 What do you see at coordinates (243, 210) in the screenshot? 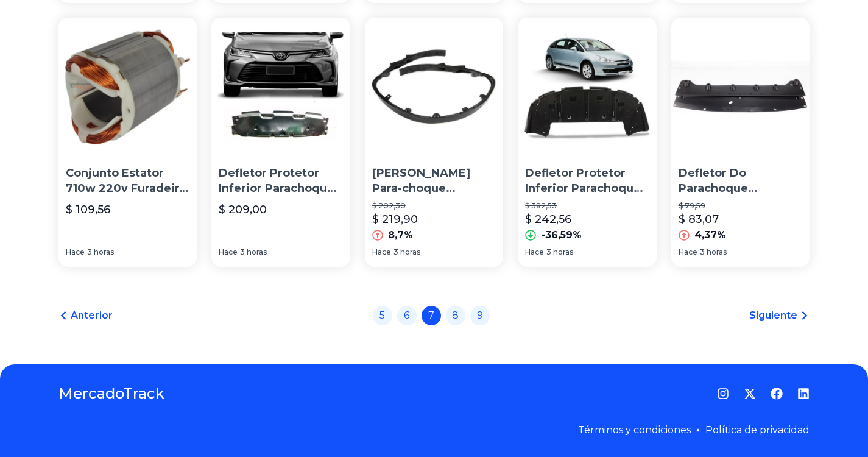
I see `p: $ 209,00` at bounding box center [243, 210].